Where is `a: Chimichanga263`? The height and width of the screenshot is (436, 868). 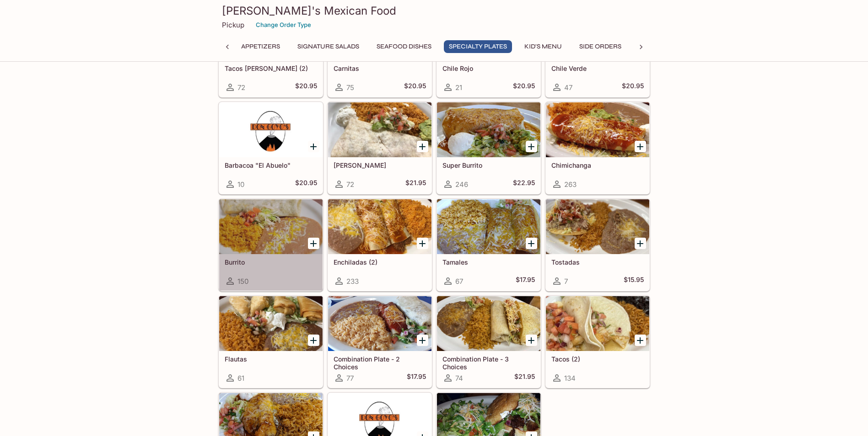 a: Chimichanga263 is located at coordinates (598, 148).